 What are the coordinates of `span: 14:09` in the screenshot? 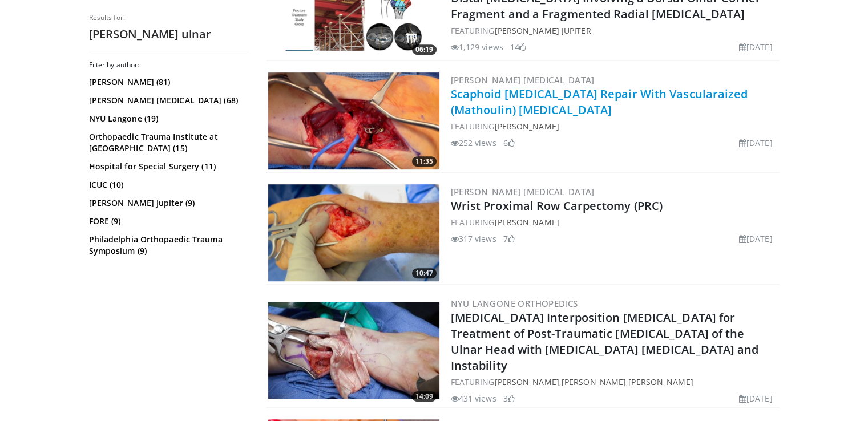 It's located at (424, 396).